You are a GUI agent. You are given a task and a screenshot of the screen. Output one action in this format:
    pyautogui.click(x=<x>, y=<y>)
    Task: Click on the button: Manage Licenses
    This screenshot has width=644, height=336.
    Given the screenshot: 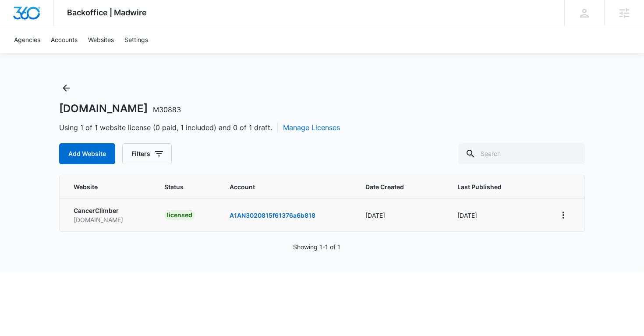 What is the action you would take?
    pyautogui.click(x=311, y=127)
    